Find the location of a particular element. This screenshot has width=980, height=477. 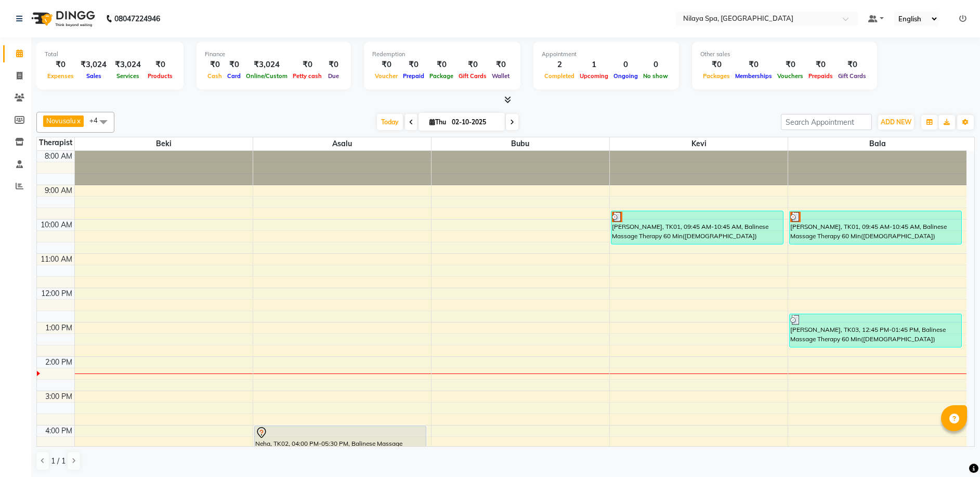

span: Products is located at coordinates (160, 76).